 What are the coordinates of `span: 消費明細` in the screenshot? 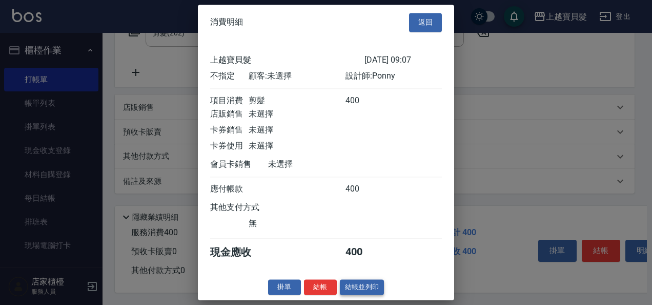 It's located at (227, 23).